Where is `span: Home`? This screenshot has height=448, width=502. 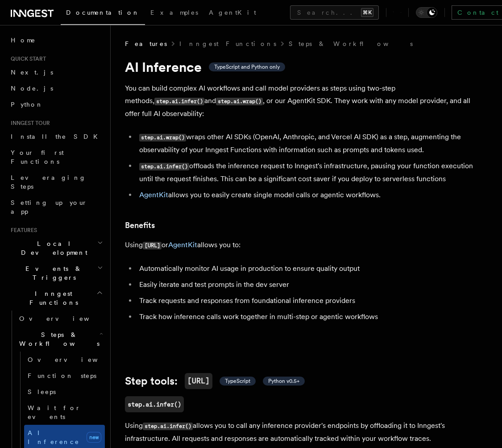 span: Home is located at coordinates (23, 40).